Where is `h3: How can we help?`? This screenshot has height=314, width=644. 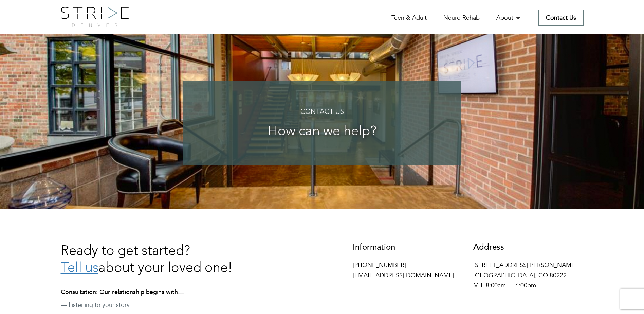 h3: How can we help? is located at coordinates (322, 132).